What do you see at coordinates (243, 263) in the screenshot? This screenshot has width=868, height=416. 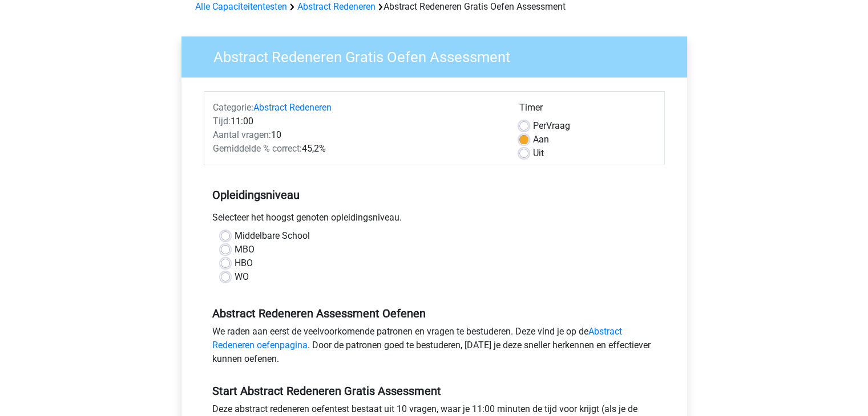 I see `label: HBO` at bounding box center [243, 263].